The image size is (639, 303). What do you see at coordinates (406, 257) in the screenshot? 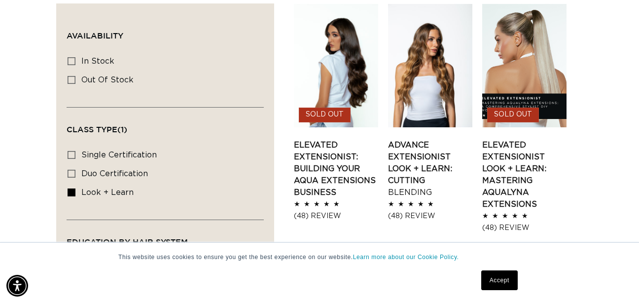
I see `a: Learn more about our Cookie Policy.` at bounding box center [406, 257].